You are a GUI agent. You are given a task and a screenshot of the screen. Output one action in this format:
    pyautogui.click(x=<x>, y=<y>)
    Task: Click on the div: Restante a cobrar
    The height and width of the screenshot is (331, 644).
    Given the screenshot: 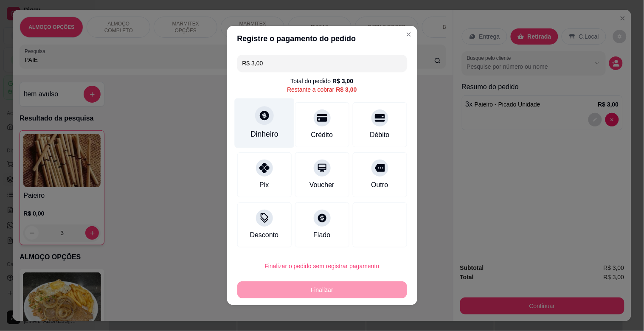 What is the action you would take?
    pyautogui.click(x=322, y=90)
    